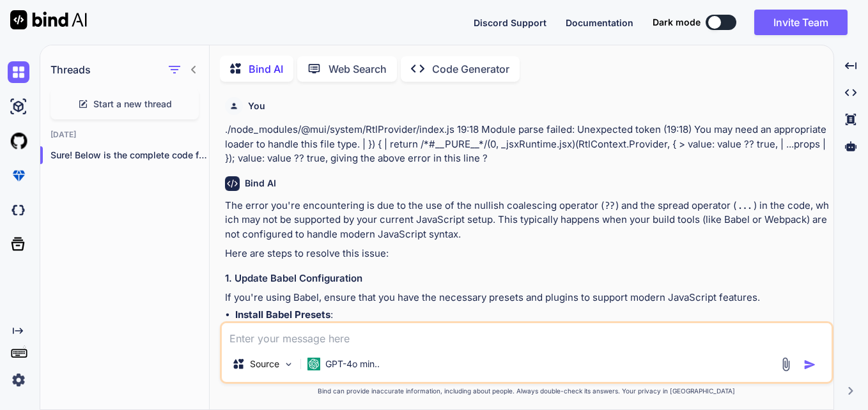 The width and height of the screenshot is (868, 410). What do you see at coordinates (49, 20) in the screenshot?
I see `img: Bind AI` at bounding box center [49, 20].